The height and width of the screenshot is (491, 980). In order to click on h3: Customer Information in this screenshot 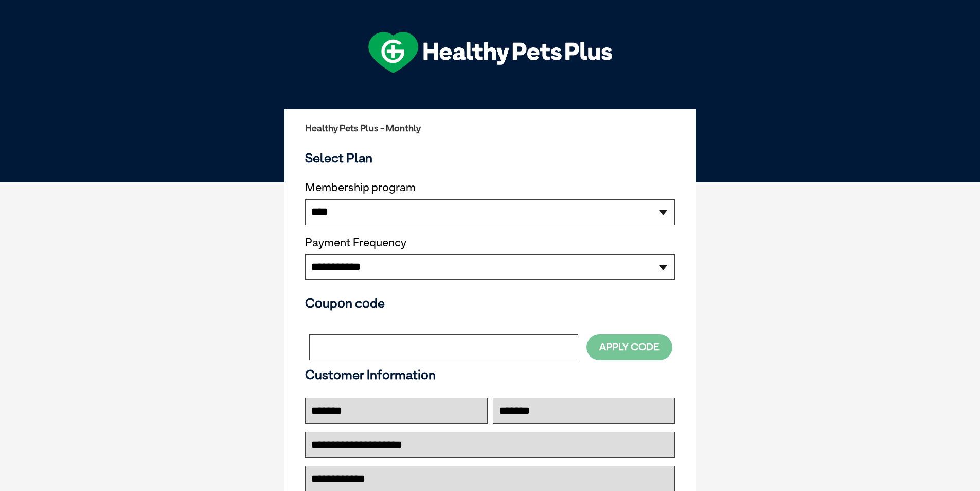, I will do `click(490, 374)`.